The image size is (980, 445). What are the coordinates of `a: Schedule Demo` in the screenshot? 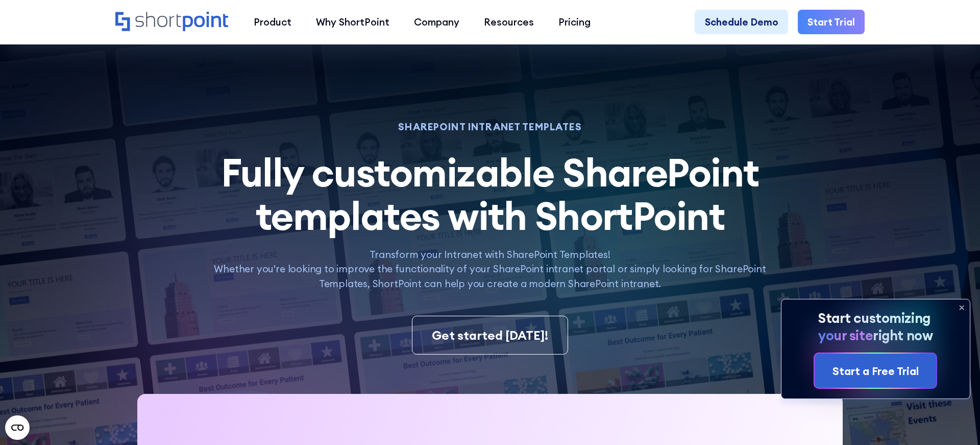 It's located at (741, 22).